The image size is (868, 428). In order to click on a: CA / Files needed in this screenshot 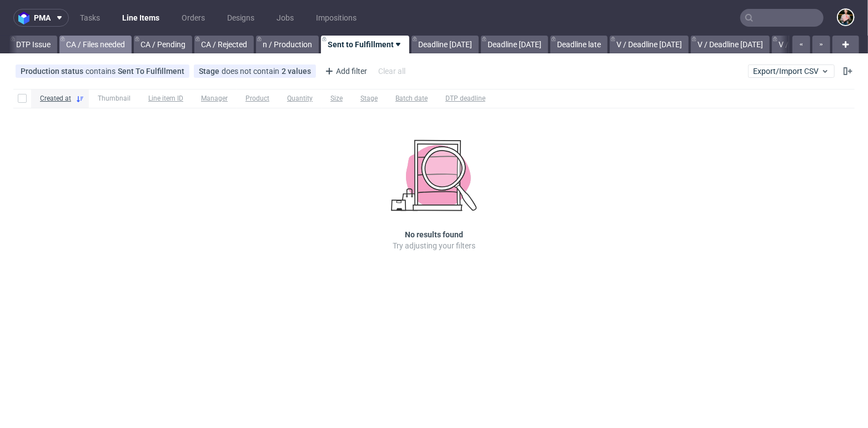, I will do `click(95, 44)`.